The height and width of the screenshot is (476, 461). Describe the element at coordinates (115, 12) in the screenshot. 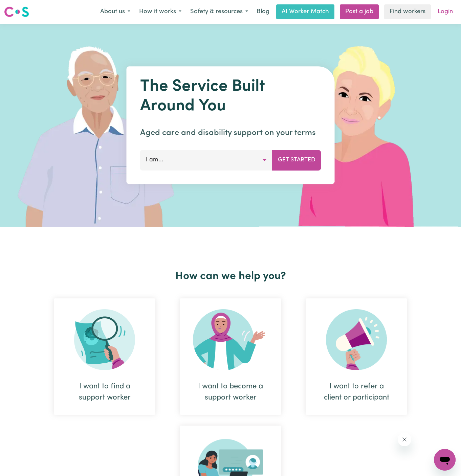

I see `button: About us` at that location.